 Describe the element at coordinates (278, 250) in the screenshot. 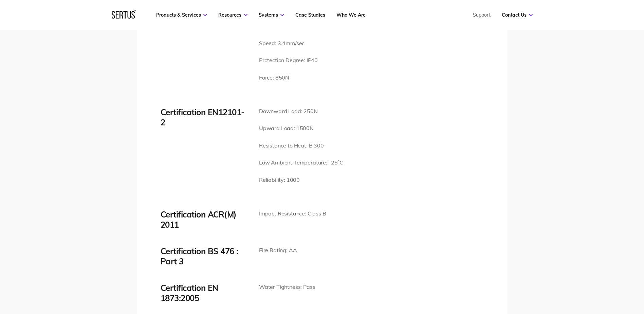

I see `p: Fire Rating: AA` at that location.